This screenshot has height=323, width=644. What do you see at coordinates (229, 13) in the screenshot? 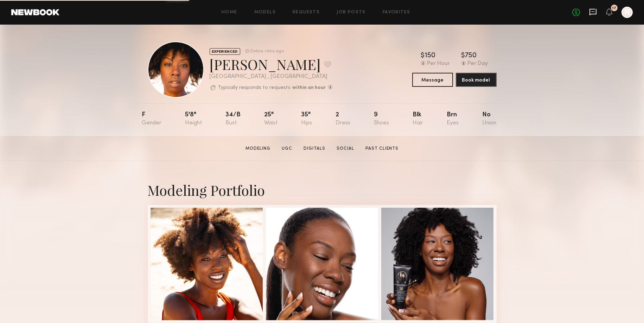
I see `a: Home` at bounding box center [229, 13].